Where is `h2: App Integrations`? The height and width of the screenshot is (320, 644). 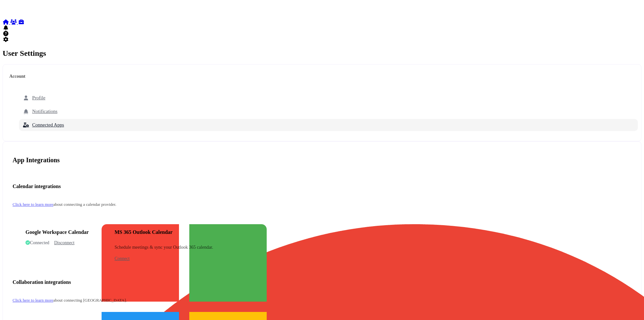
h2: App Integrations is located at coordinates (322, 160).